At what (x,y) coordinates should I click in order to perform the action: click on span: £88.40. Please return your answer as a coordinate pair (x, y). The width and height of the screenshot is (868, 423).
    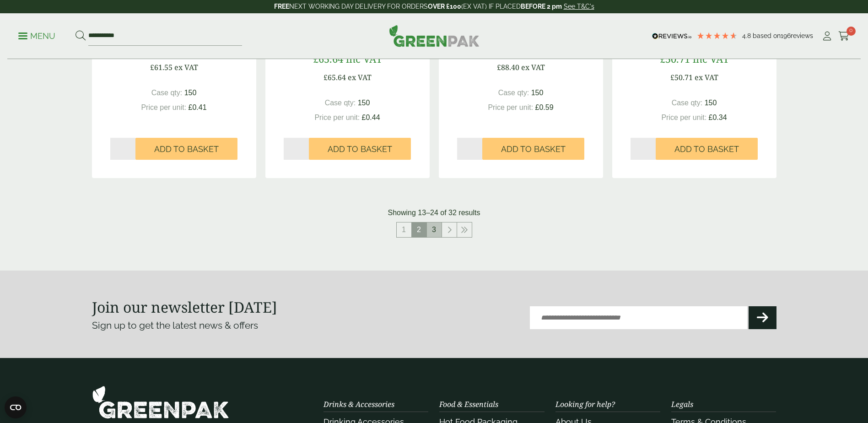
    Looking at the image, I should click on (508, 68).